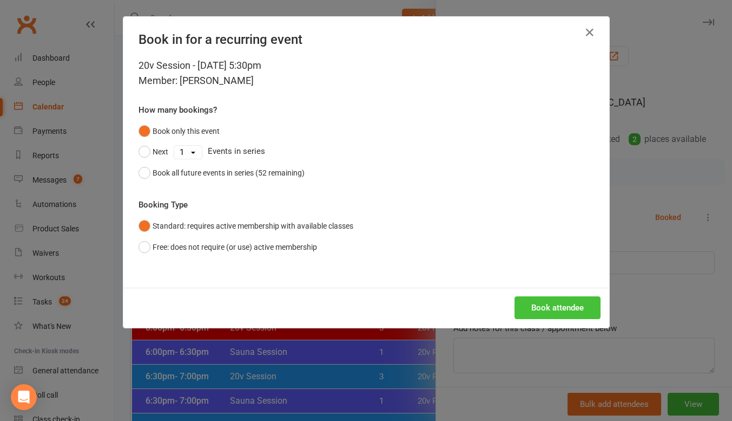  I want to click on button: Free: does not require (or use) active membership, so click(228, 247).